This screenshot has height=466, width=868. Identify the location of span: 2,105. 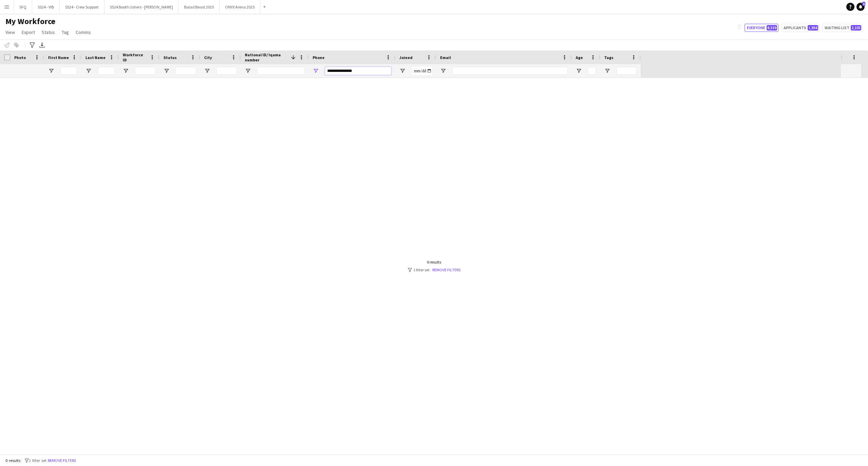
(856, 28).